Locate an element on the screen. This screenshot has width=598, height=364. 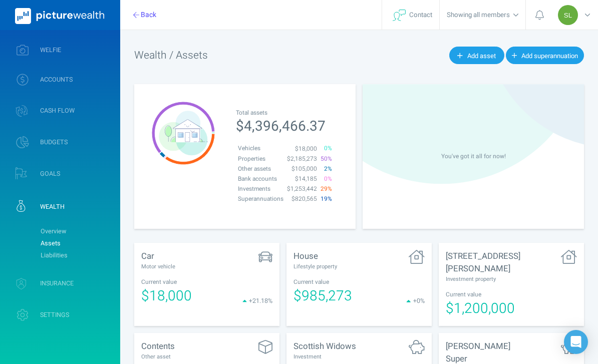
button: Back is located at coordinates (145, 15).